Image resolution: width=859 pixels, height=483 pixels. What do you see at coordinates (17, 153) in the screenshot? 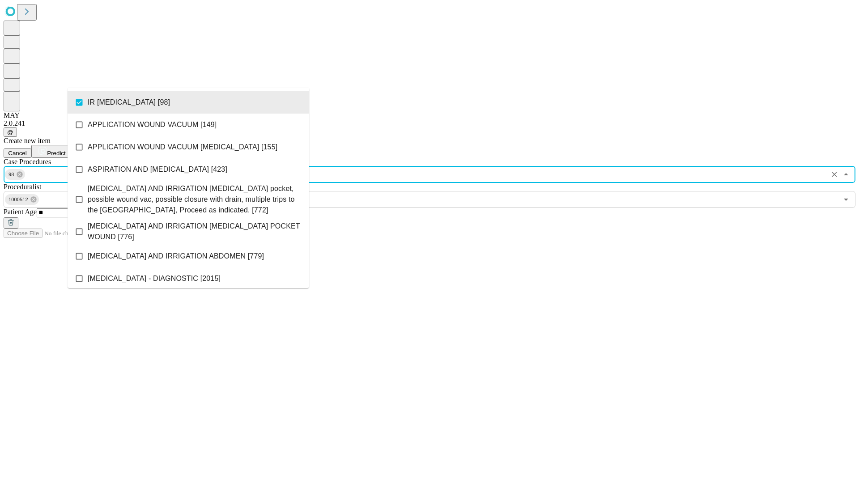
I see `button: Cancel` at bounding box center [17, 153].